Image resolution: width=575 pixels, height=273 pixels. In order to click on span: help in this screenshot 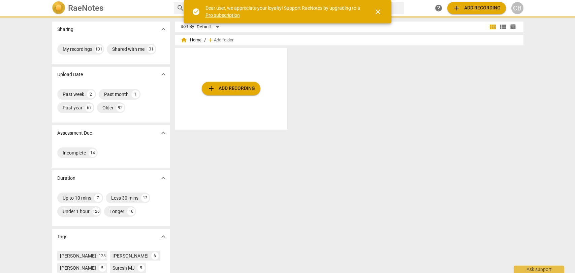, I will do `click(438, 8)`.